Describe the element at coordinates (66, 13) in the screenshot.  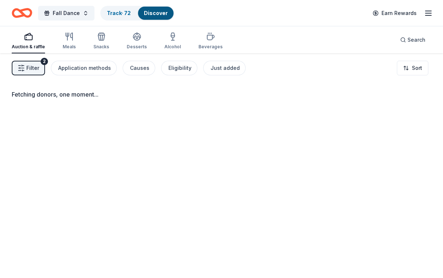
I see `button: Fall Dance` at that location.